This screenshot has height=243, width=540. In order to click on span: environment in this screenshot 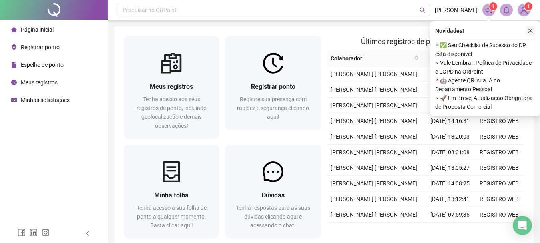, I will do `click(14, 47)`.